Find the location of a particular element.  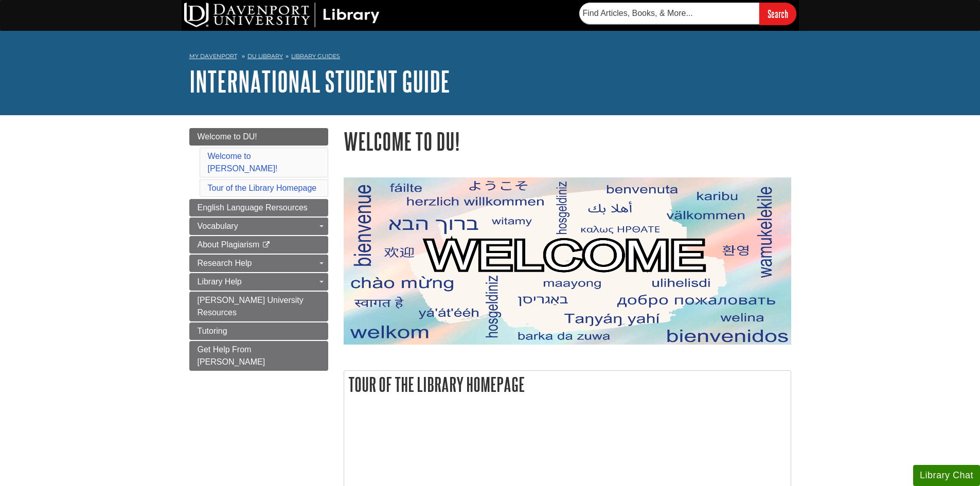

a: DU Library is located at coordinates (265, 56).